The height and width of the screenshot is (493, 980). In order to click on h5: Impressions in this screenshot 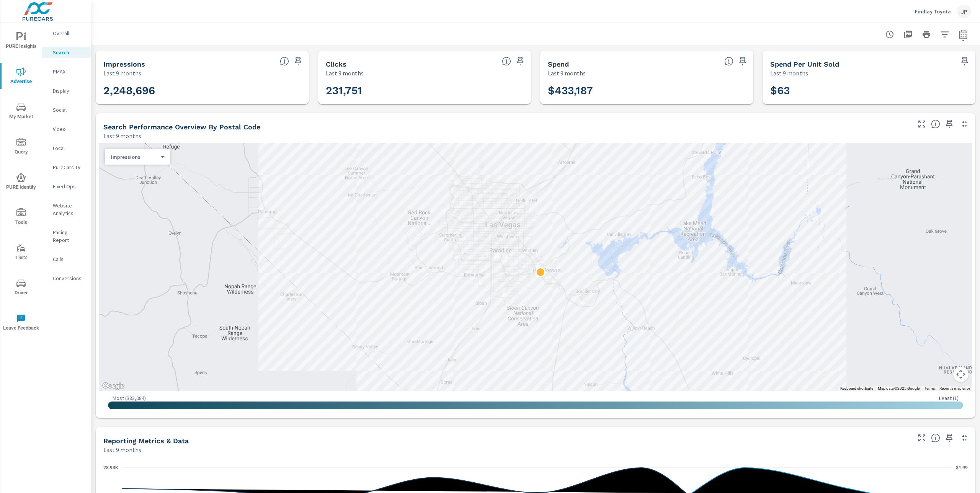, I will do `click(124, 64)`.